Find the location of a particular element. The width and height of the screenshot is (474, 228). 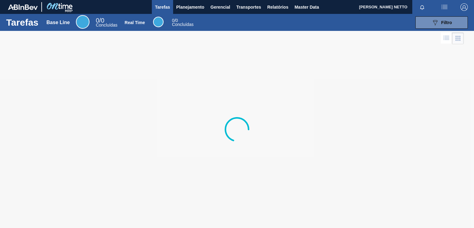

button: Notificações is located at coordinates (422, 7).